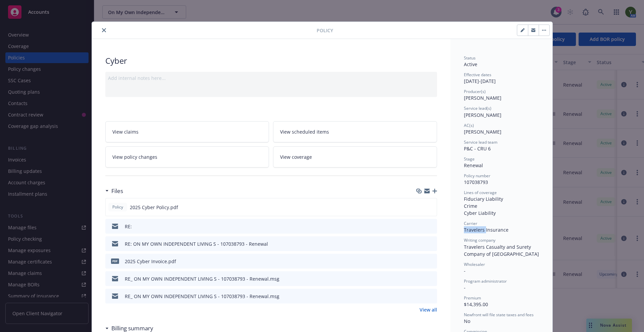  I want to click on div: Files, so click(114, 191).